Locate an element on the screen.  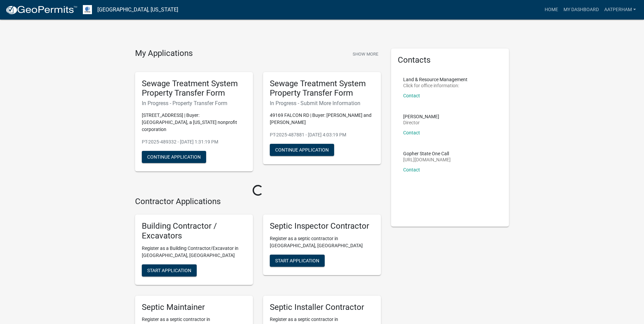
h6: In Progress - Property Transfer Form is located at coordinates (194, 103).